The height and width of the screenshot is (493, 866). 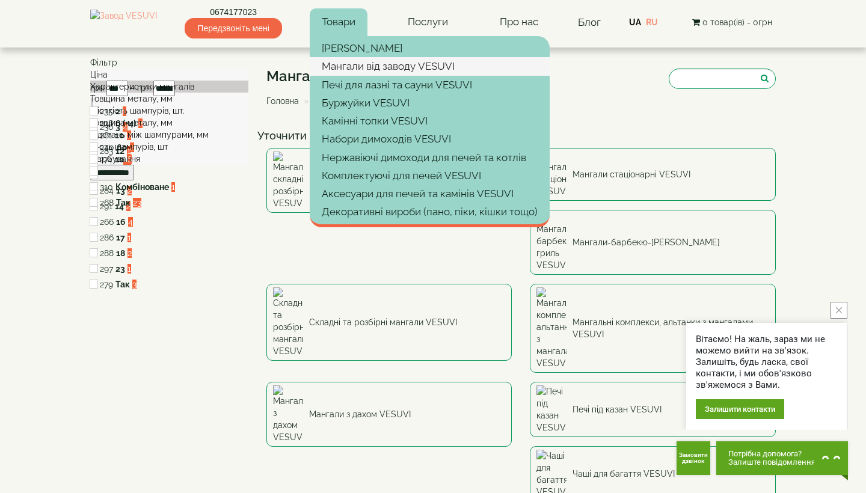 I want to click on span: 266, so click(x=106, y=222).